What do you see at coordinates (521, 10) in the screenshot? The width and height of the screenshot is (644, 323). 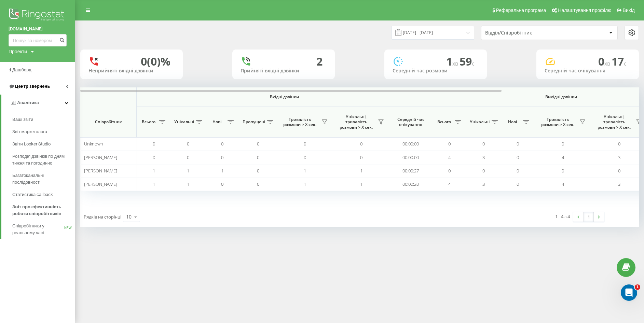 I see `span: Реферальна програма` at bounding box center [521, 10].